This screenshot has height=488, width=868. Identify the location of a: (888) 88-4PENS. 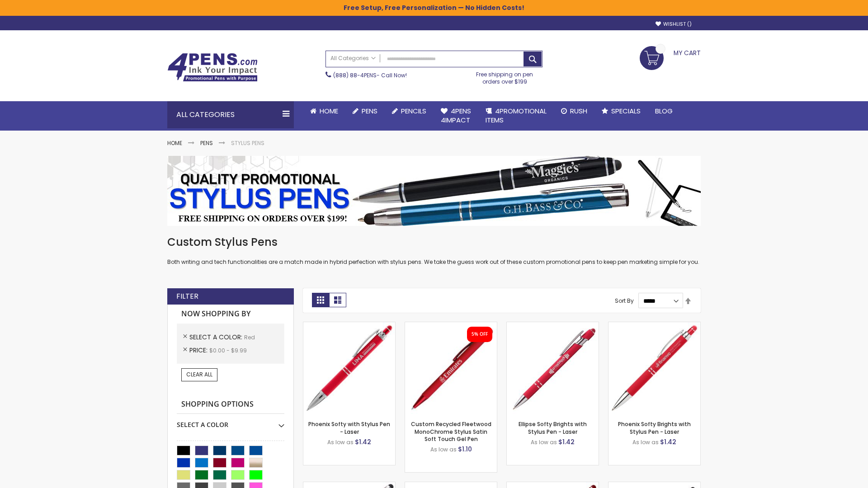
(354, 75).